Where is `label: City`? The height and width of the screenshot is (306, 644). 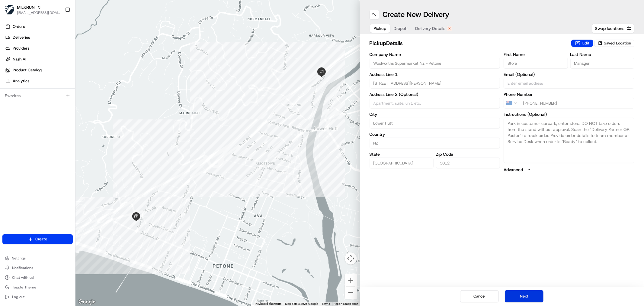
label: City is located at coordinates (435, 114).